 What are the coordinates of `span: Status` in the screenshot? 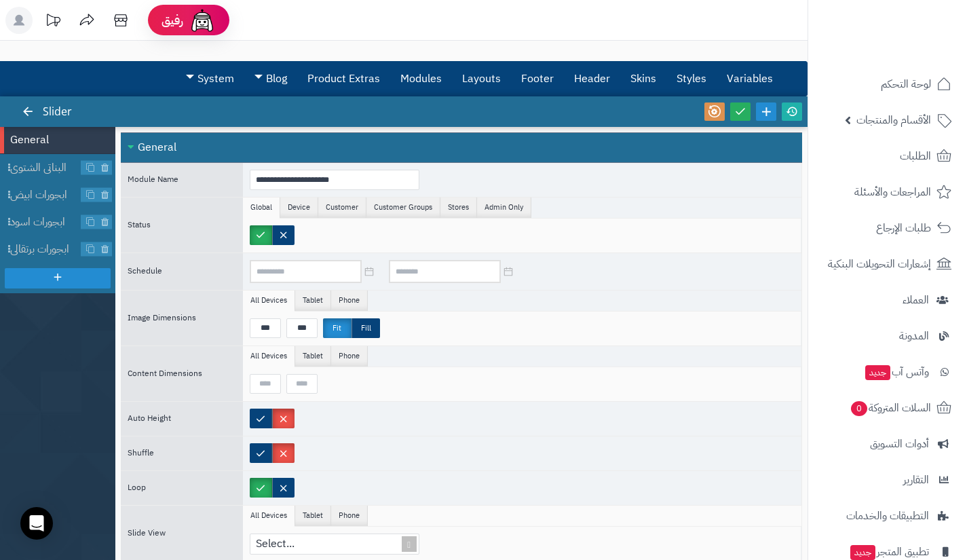 It's located at (139, 225).